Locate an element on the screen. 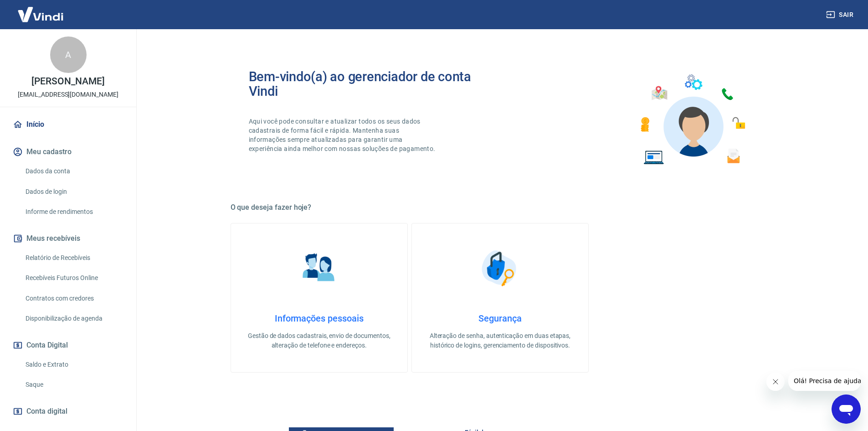  img: Vindi is located at coordinates (41, 14).